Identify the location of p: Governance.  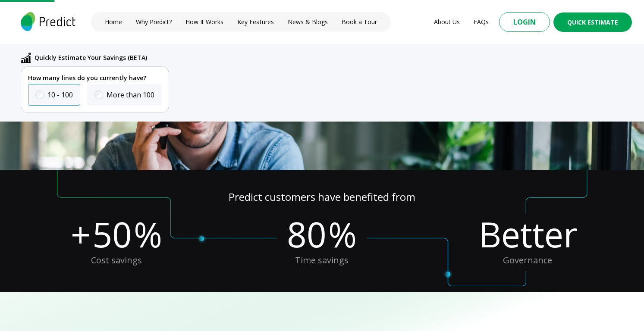
(528, 263).